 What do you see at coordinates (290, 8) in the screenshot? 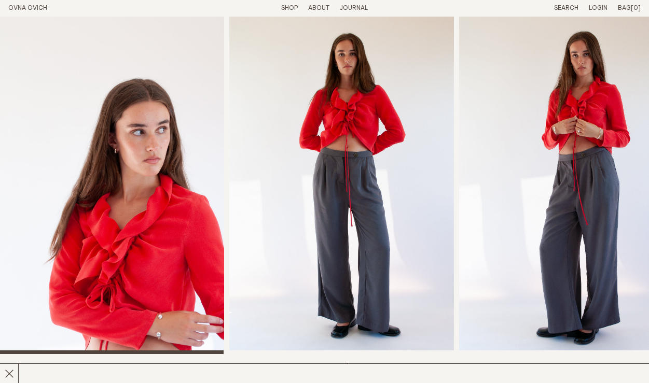
I see `a: Shop` at bounding box center [290, 8].